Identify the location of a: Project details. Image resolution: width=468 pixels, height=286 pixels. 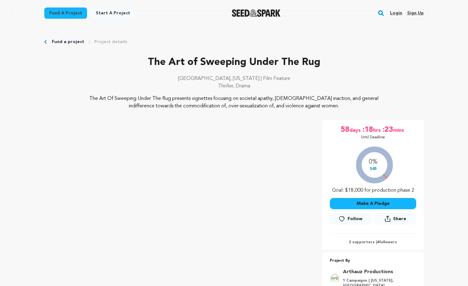
(111, 42).